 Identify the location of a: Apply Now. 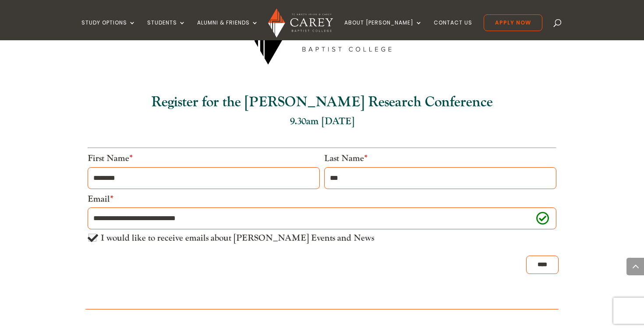
(513, 23).